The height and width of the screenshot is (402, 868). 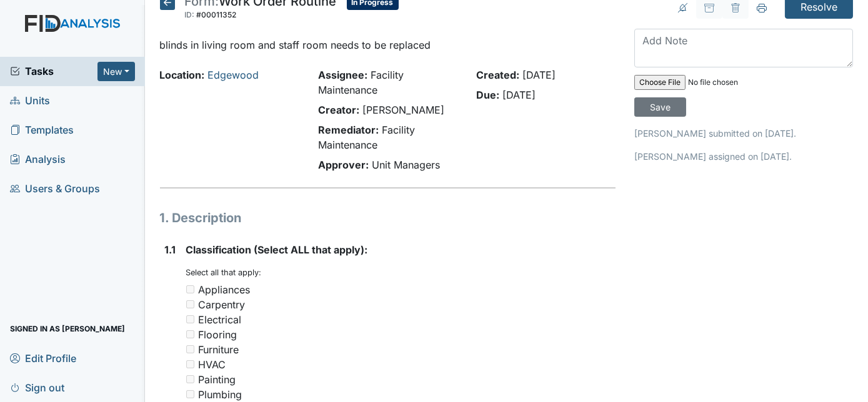 What do you see at coordinates (30, 100) in the screenshot?
I see `span: Units` at bounding box center [30, 100].